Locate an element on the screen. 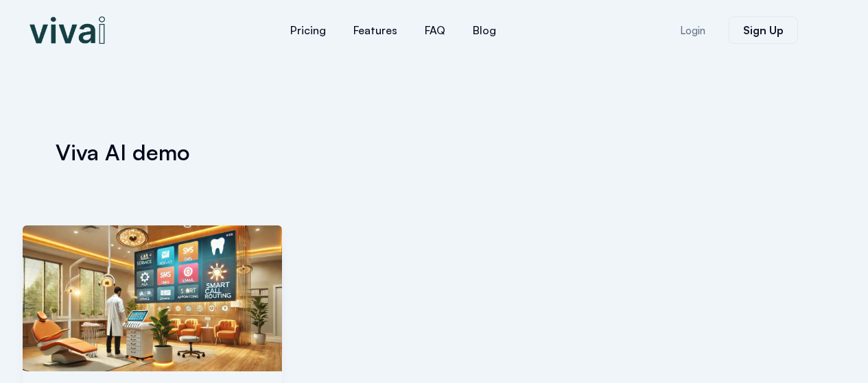 The image size is (868, 383). span: Sign Up is located at coordinates (763, 30).